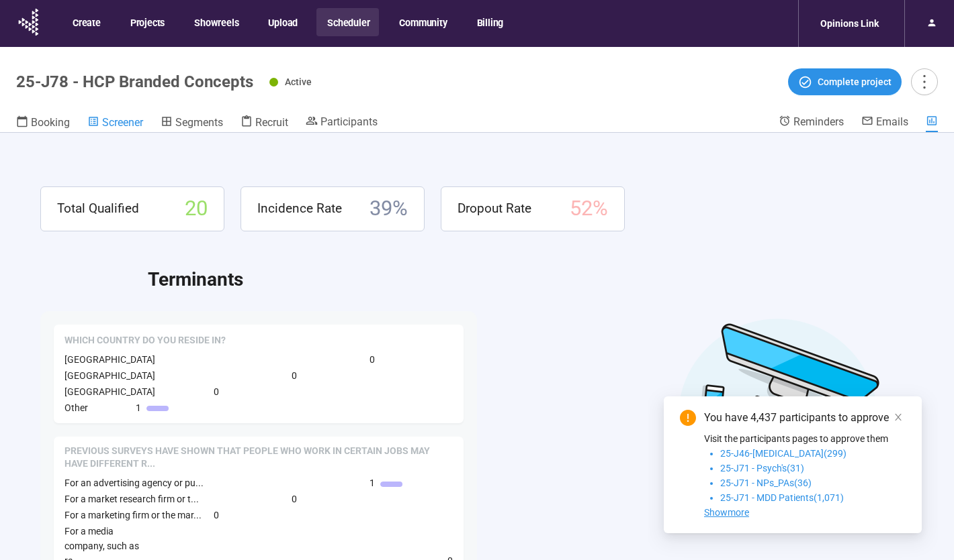 Image resolution: width=954 pixels, height=560 pixels. I want to click on span: For an advertising agency or pu..., so click(134, 483).